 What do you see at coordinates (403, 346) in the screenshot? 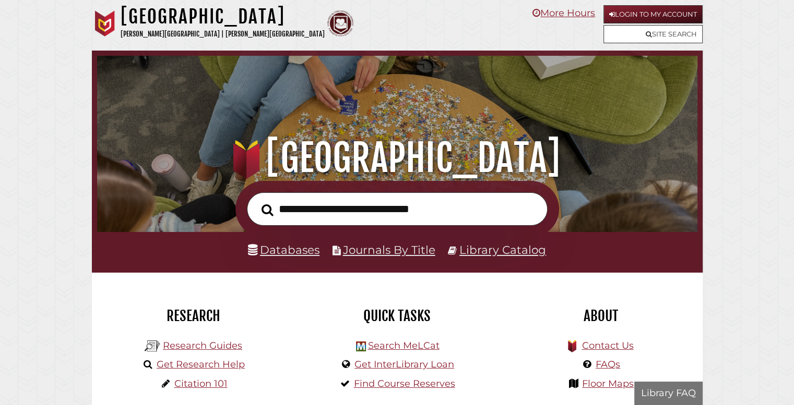
I see `a: Search MeLCat` at bounding box center [403, 346].